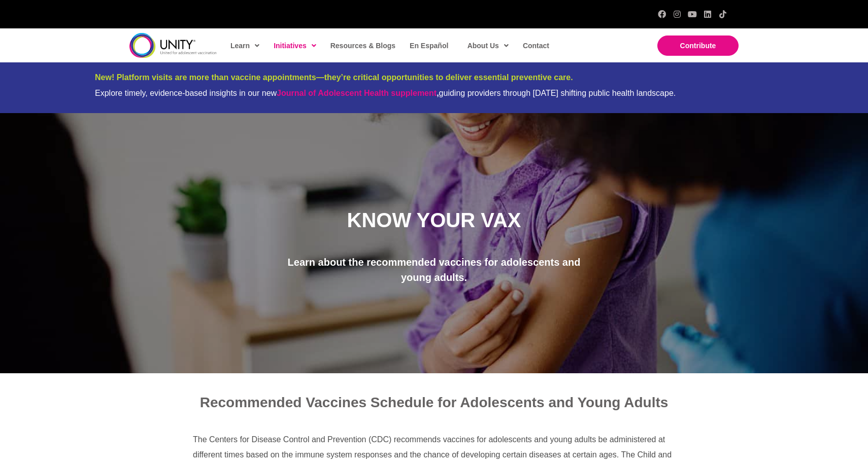  What do you see at coordinates (434, 402) in the screenshot?
I see `span: Recommended Vaccines Schedule for Adolescents and Young Adults` at bounding box center [434, 402].